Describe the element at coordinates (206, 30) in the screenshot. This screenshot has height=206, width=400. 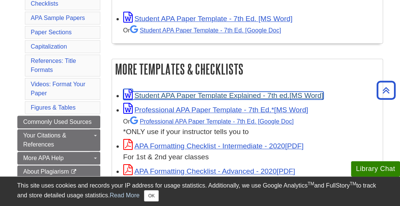
I see `a: Student APA Paper Template - 7th Ed. [Google Doc]` at that location.